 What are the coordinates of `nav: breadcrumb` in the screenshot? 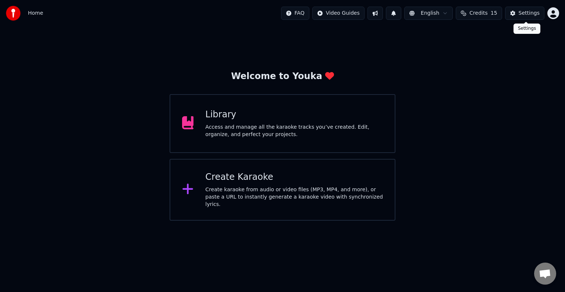 It's located at (35, 13).